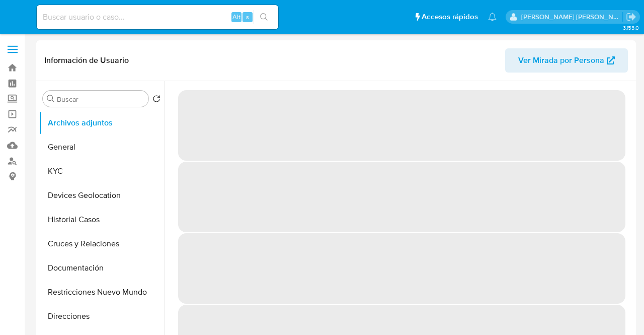 The width and height of the screenshot is (644, 335). What do you see at coordinates (158, 17) in the screenshot?
I see `input: Buscar usuario o caso...` at bounding box center [158, 17].